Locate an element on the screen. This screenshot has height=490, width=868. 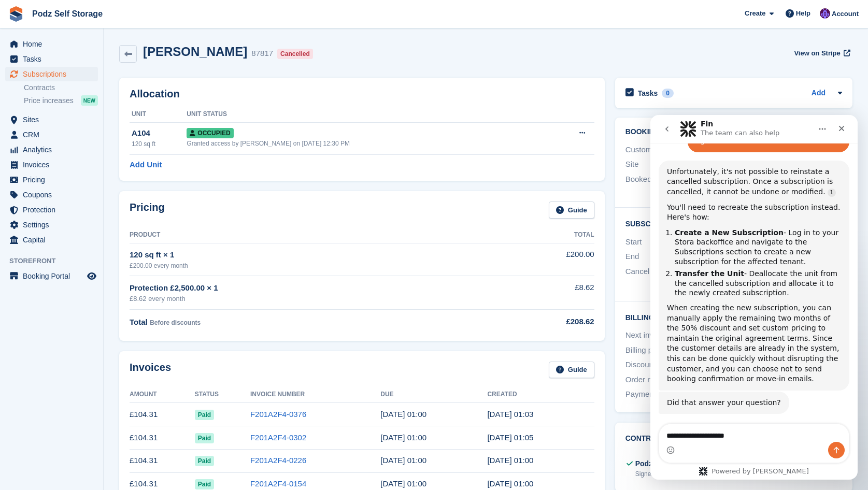
span: Account is located at coordinates (845, 14).